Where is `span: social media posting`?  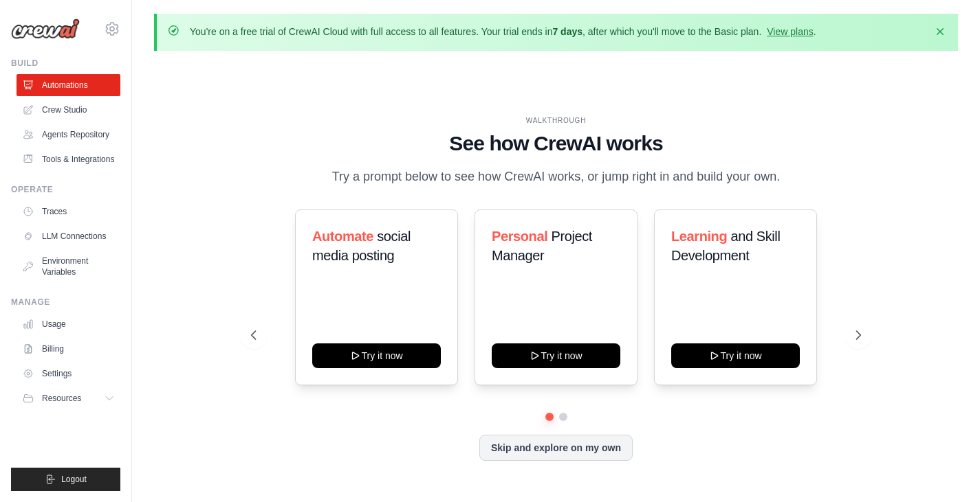 span: social media posting is located at coordinates (361, 246).